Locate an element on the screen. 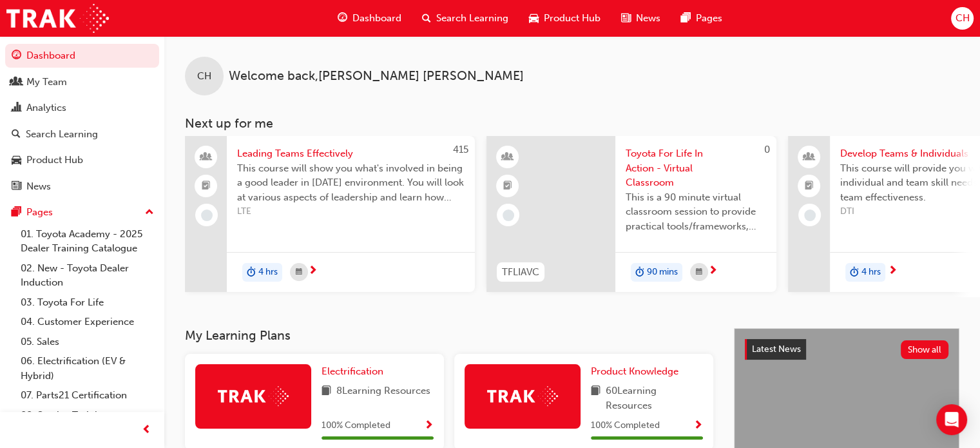 The width and height of the screenshot is (980, 448). a: pages-iconPages is located at coordinates (702, 18).